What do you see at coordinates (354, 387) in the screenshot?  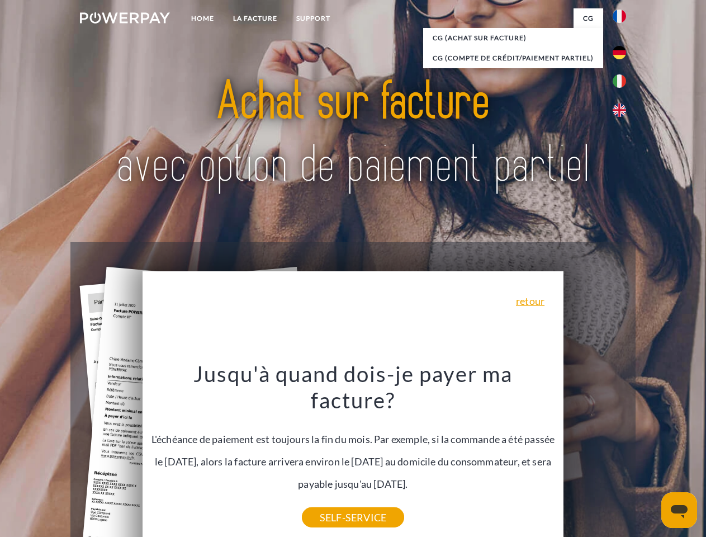 I see `h3: Jusqu'à quand dois-je payer ma facture?` at bounding box center [354, 387].